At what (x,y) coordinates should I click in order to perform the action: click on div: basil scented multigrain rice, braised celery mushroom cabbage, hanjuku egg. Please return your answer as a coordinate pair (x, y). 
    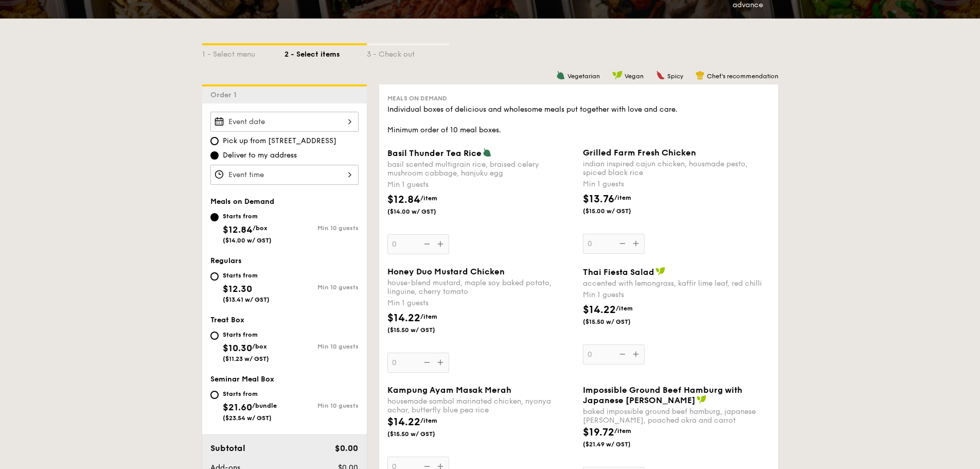
    Looking at the image, I should click on (481, 169).